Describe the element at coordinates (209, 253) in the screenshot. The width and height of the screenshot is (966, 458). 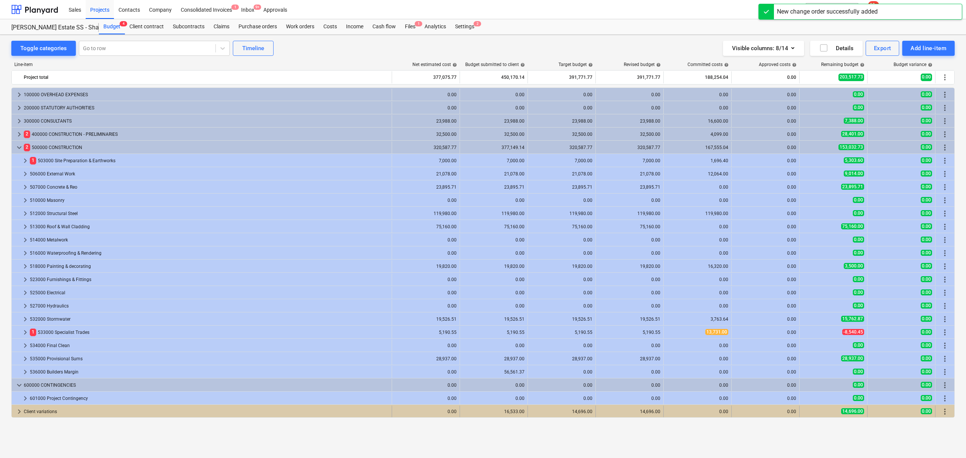
I see `div: 516000 Waterproofing & Rendering` at that location.